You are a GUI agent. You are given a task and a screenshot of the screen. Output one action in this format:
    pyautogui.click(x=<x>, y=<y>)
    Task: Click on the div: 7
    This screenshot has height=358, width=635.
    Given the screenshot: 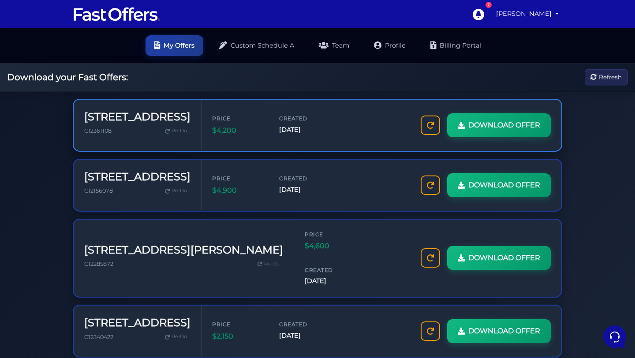 What is the action you would take?
    pyautogui.click(x=489, y=5)
    